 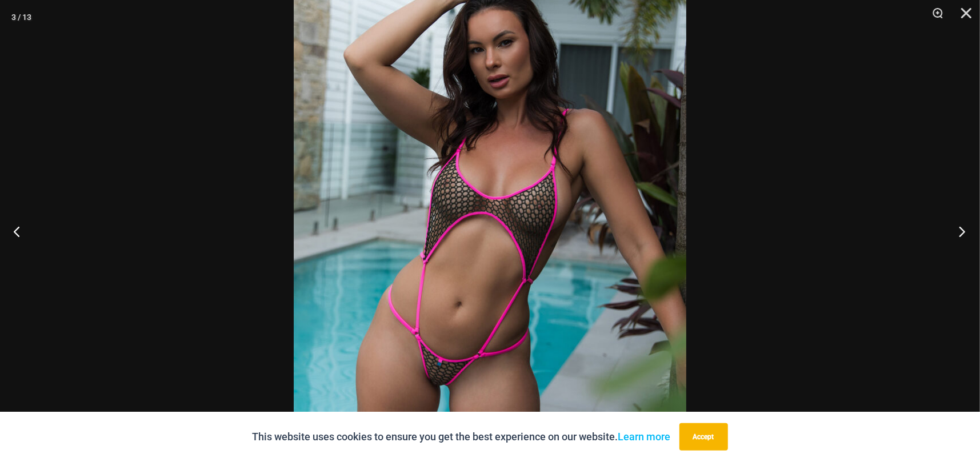 What do you see at coordinates (958, 231) in the screenshot?
I see `button: Next` at bounding box center [958, 231].